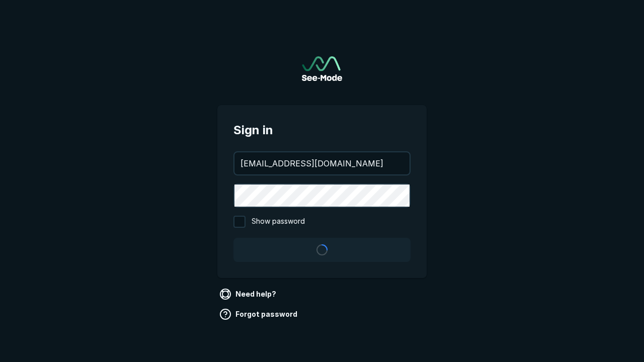  I want to click on a: Forgot password, so click(259, 314).